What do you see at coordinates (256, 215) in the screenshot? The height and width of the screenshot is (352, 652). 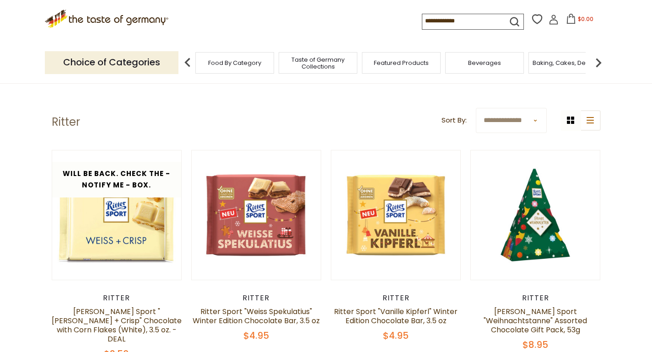 I see `img: Ritter Sport Weiss Spekulatius Winter Edition` at bounding box center [256, 215].